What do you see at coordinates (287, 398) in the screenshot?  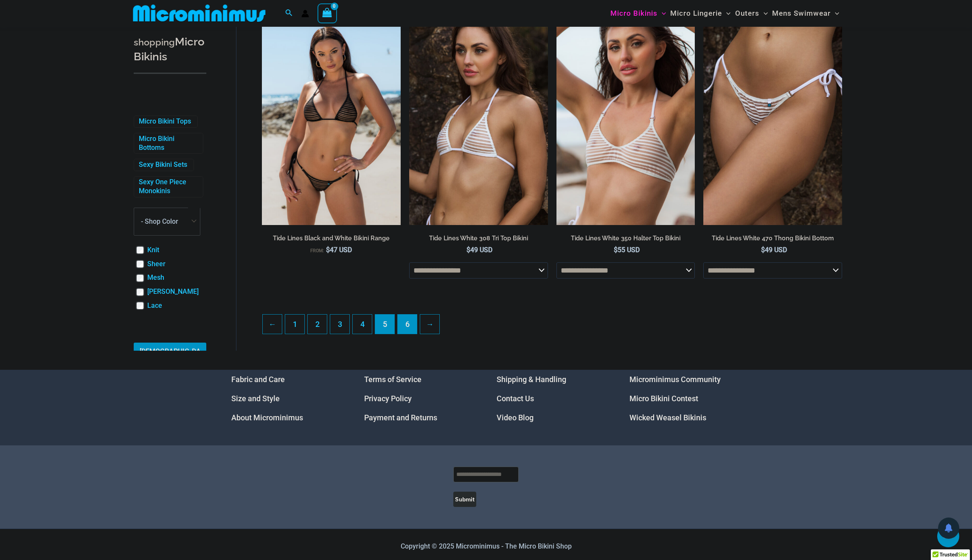 I see `aside: Footer Widget 1` at bounding box center [287, 398].